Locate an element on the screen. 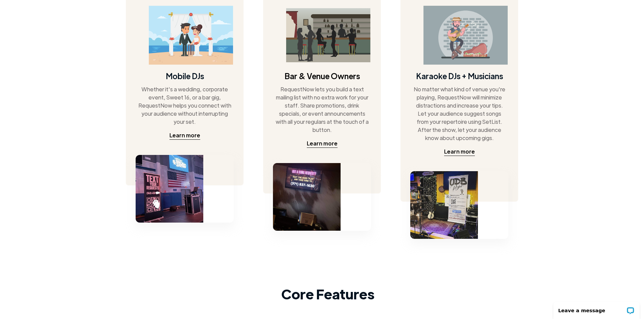  h4: Karaoke DJs + Musicians is located at coordinates (459, 76).